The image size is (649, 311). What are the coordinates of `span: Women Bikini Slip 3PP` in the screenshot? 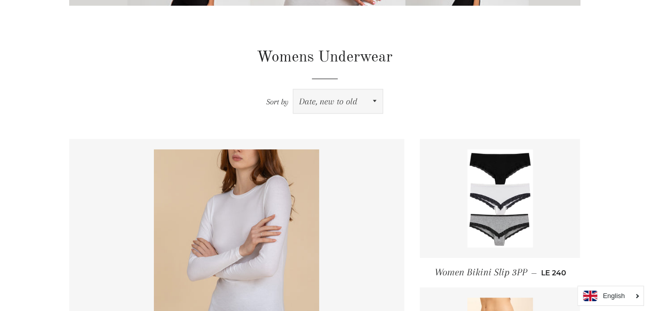 It's located at (480, 272).